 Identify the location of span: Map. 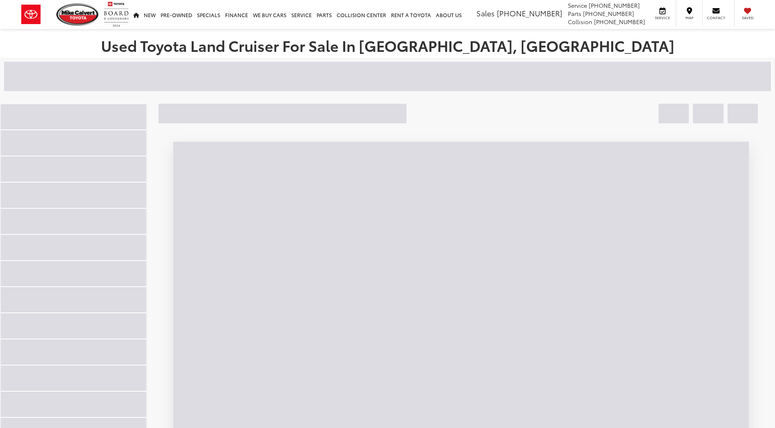
(689, 18).